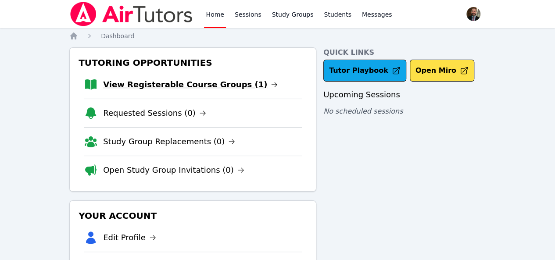 Image resolution: width=555 pixels, height=260 pixels. Describe the element at coordinates (130, 238) in the screenshot. I see `a: Edit Profile` at that location.